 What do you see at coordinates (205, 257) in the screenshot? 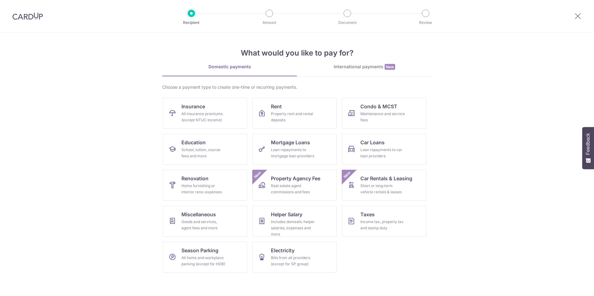
I see `a: Season ParkingAll home and workplace parking (except for HDB)` at bounding box center [205, 257].